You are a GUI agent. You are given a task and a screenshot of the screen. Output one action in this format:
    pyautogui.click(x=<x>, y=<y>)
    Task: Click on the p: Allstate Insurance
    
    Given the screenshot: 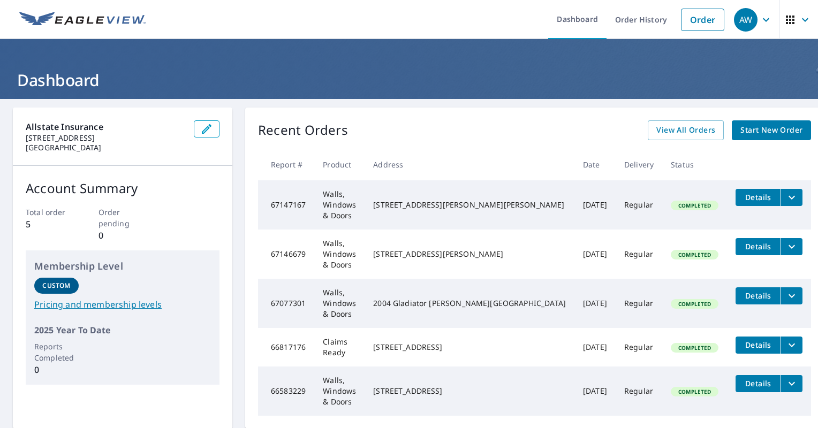 What is the action you would take?
    pyautogui.click(x=105, y=127)
    